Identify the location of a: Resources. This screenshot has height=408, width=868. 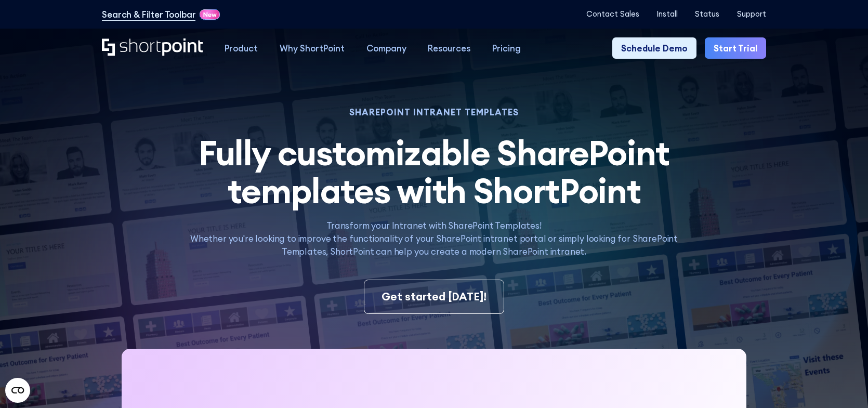
(449, 48).